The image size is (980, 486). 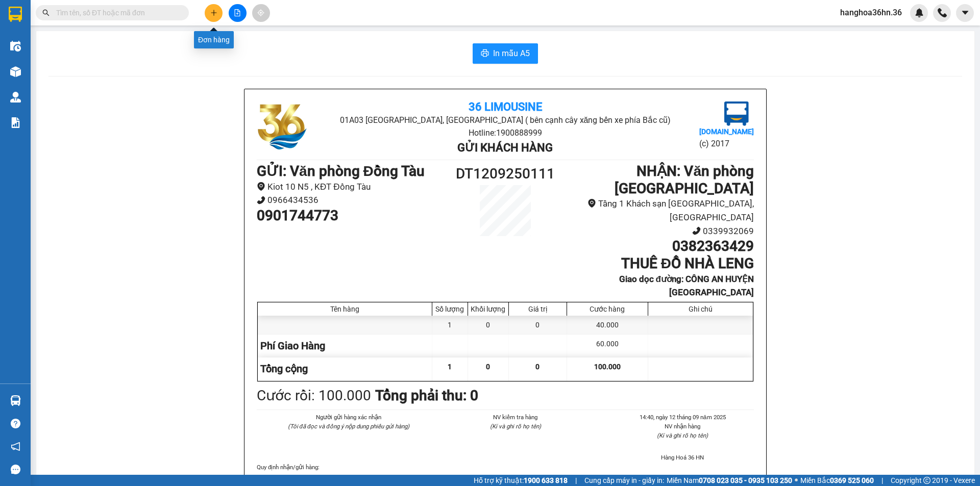 I want to click on h1: 0382363429, so click(x=660, y=247).